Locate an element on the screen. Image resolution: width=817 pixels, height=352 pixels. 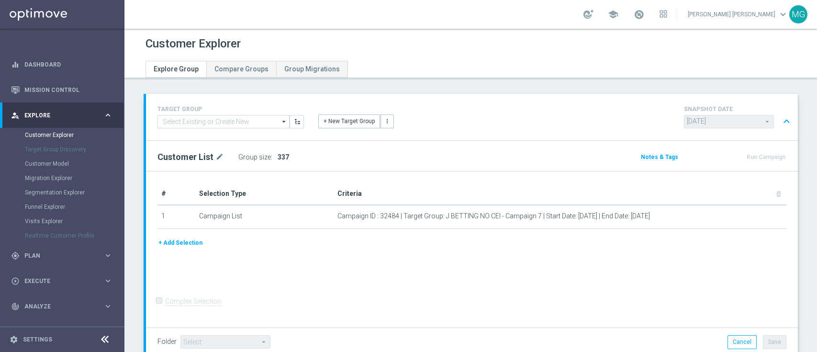
button: track_changes Analyze keyboard_arrow_right is located at coordinates (62, 306).